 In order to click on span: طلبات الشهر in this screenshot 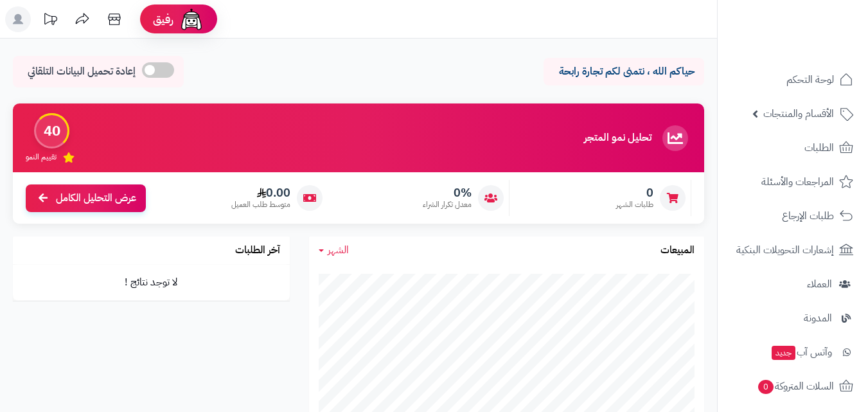, I will do `click(635, 205)`.